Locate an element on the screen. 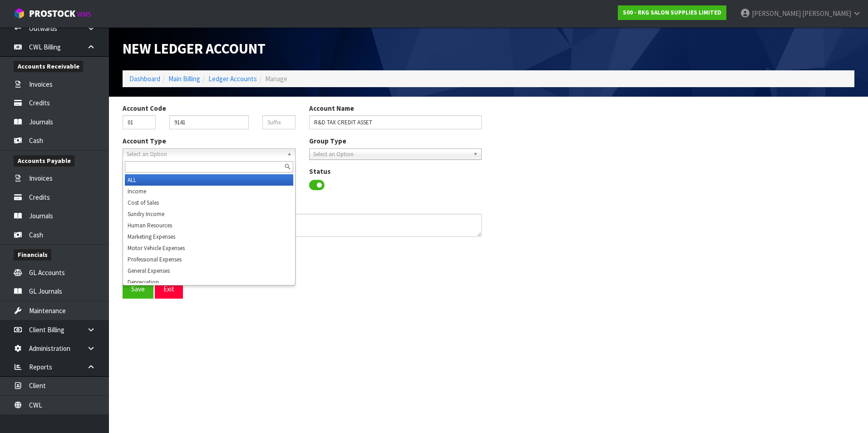 The image size is (868, 433). label: Account Type is located at coordinates (144, 141).